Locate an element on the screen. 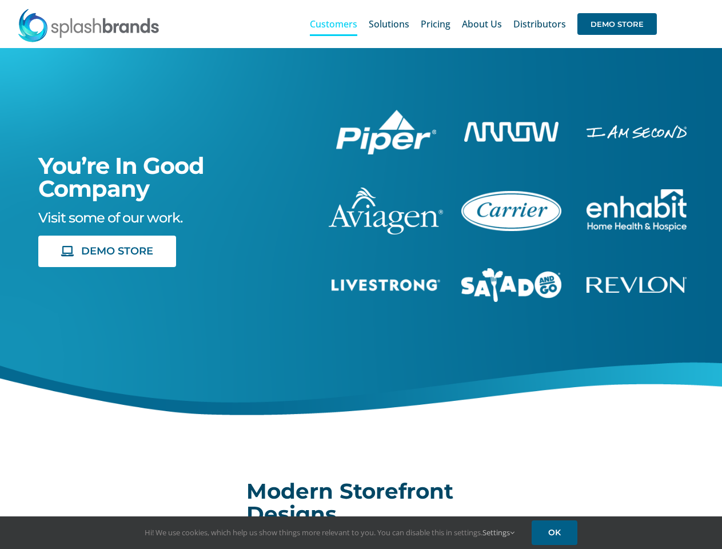 The image size is (722, 549). img: SplashBrands.com Logo is located at coordinates (89, 25).